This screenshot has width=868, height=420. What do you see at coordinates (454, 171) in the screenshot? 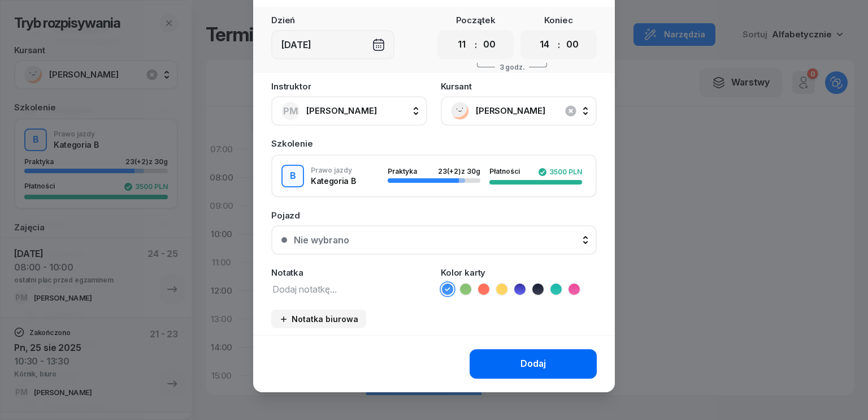
I see `span: (+2)` at bounding box center [454, 171].